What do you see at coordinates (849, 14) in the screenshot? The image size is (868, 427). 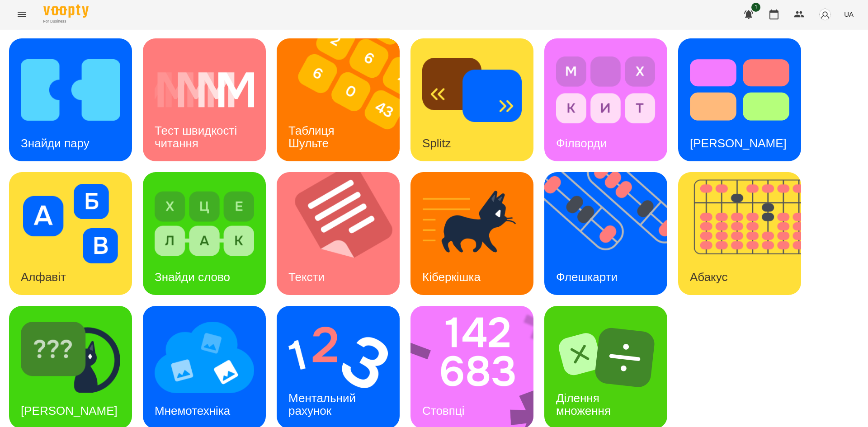 I see `span: UA` at bounding box center [849, 14].